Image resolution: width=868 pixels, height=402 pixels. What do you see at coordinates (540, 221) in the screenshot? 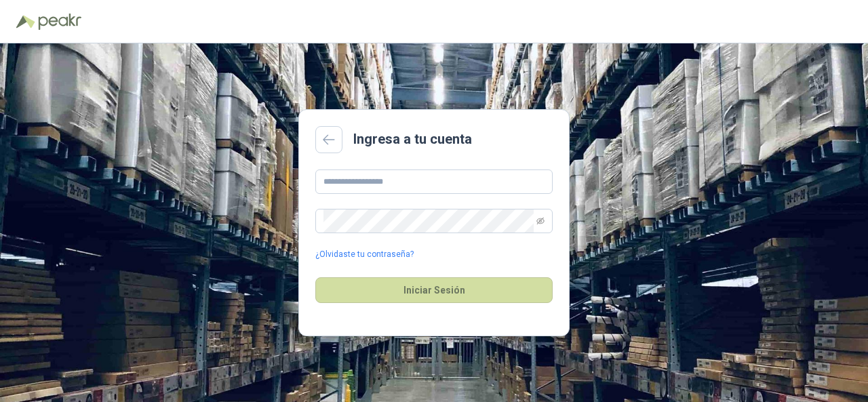
I see `span: eye-invisible` at bounding box center [540, 221].